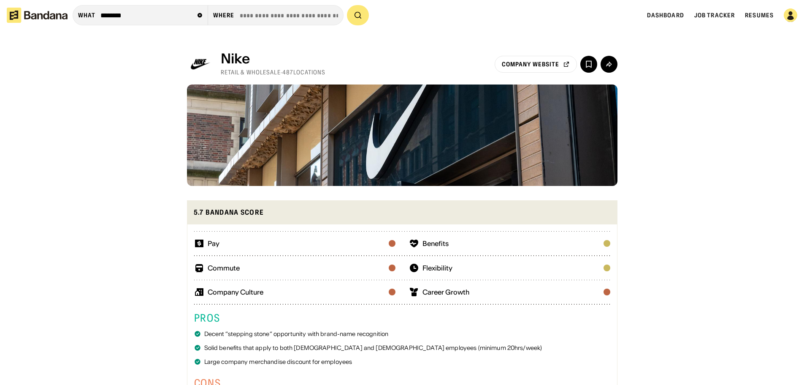 Image resolution: width=804 pixels, height=385 pixels. I want to click on img: Nike logo, so click(200, 64).